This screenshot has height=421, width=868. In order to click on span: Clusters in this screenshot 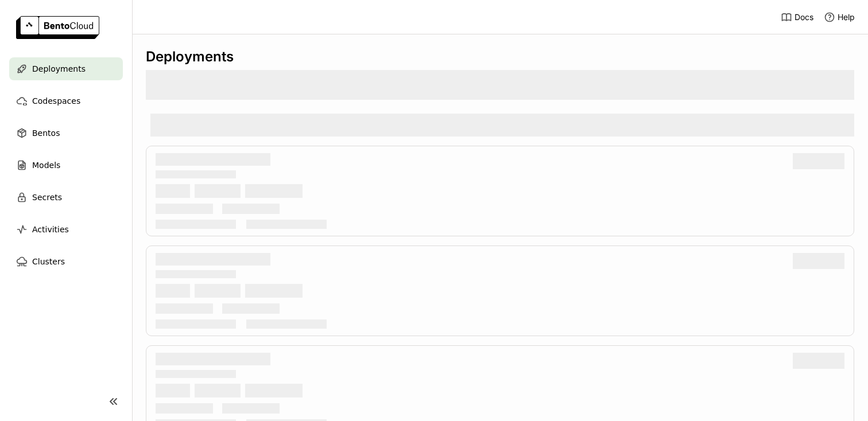, I will do `click(48, 262)`.